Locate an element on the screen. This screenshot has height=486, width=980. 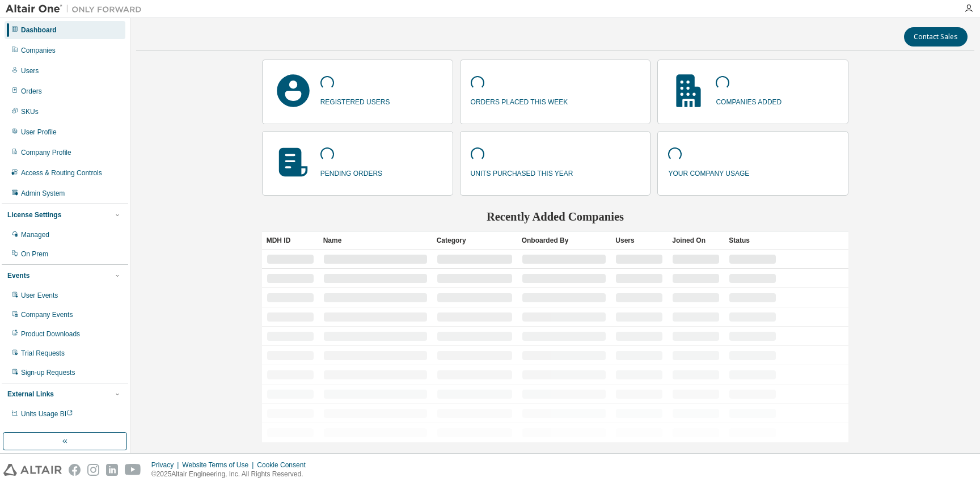
div: Website Terms of Use is located at coordinates (219, 465).